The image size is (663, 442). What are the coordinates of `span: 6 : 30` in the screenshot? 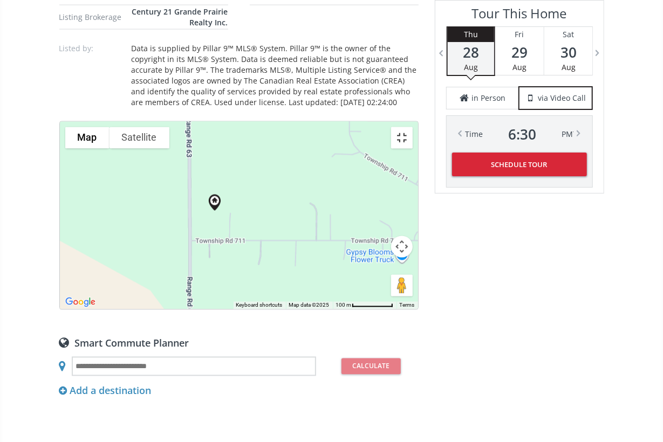 It's located at (523, 134).